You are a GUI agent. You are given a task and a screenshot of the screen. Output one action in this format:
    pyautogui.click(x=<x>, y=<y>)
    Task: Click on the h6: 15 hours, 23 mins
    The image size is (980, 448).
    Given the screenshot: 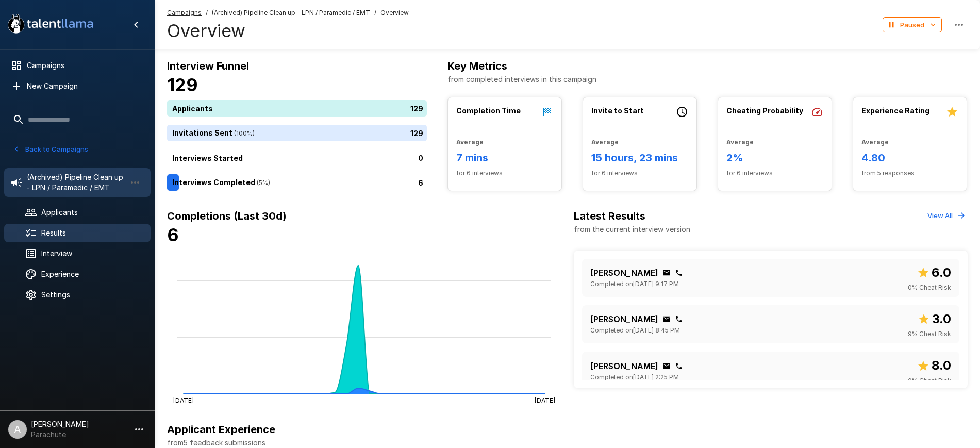 What is the action you would take?
    pyautogui.click(x=640, y=157)
    